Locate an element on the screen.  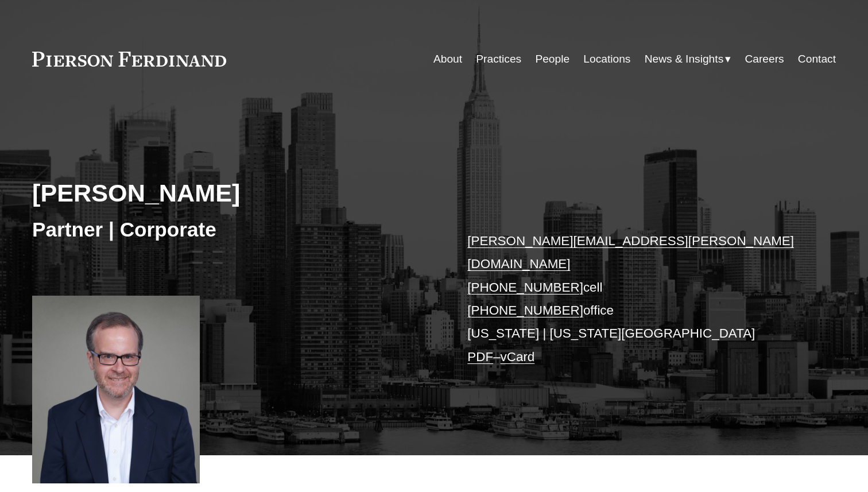
span: News & Insights is located at coordinates (684, 59).